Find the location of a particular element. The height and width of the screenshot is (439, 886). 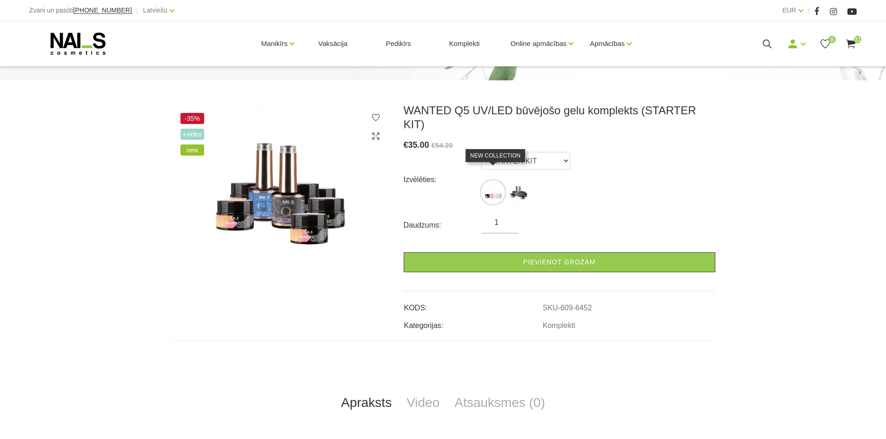

div: Daudzums: is located at coordinates (443, 226).